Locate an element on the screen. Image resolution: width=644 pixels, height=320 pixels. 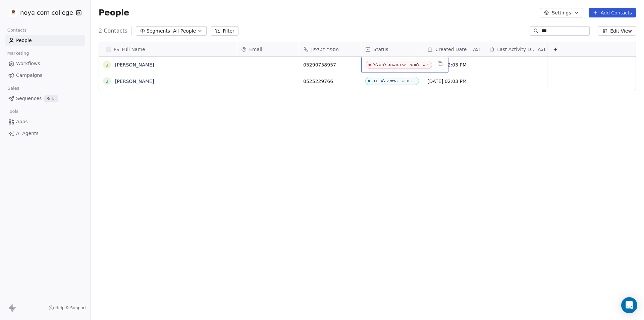
div: Email is located at coordinates (268, 49).